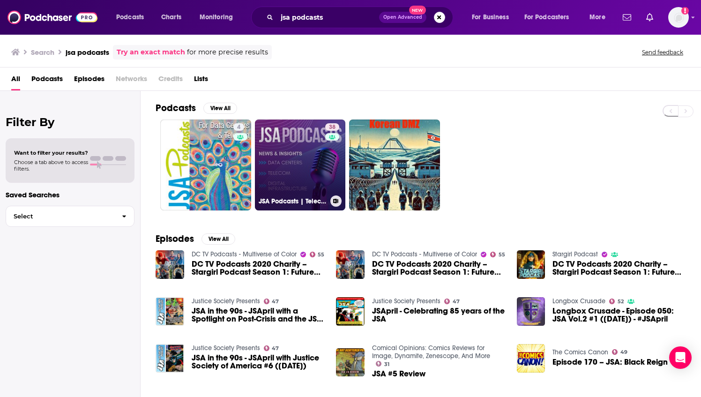 Image resolution: width=701 pixels, height=397 pixels. Describe the element at coordinates (258, 315) in the screenshot. I see `a: JSA in the 90s - JSApril with a Spotlight on Post-Crisis and the JSA inspiring the JLA` at that location.